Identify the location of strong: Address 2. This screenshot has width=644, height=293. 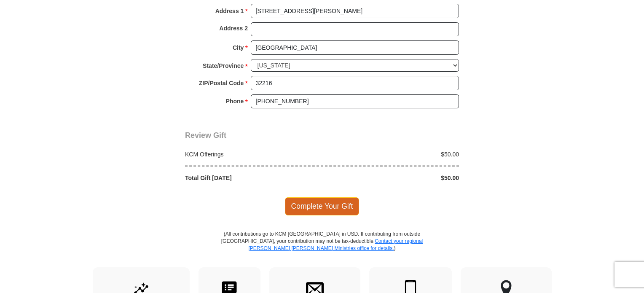
(234, 28).